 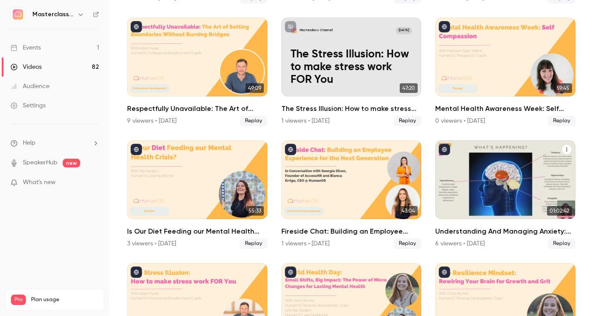 I want to click on span: 47:20, so click(x=408, y=88).